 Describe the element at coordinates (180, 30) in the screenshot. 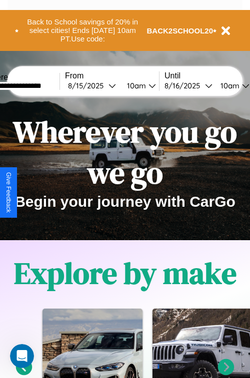

I see `b: BACK2SCHOOL20` at that location.